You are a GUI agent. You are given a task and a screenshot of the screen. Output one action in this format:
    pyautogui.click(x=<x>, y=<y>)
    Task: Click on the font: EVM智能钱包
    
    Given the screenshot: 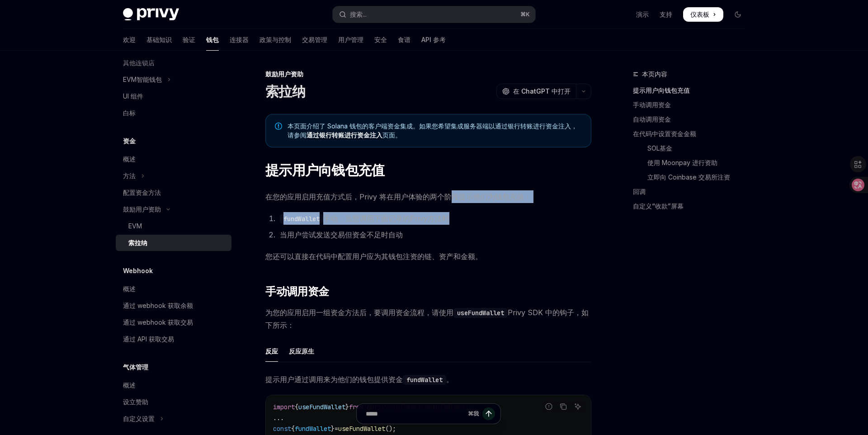 What is the action you would take?
    pyautogui.click(x=142, y=79)
    